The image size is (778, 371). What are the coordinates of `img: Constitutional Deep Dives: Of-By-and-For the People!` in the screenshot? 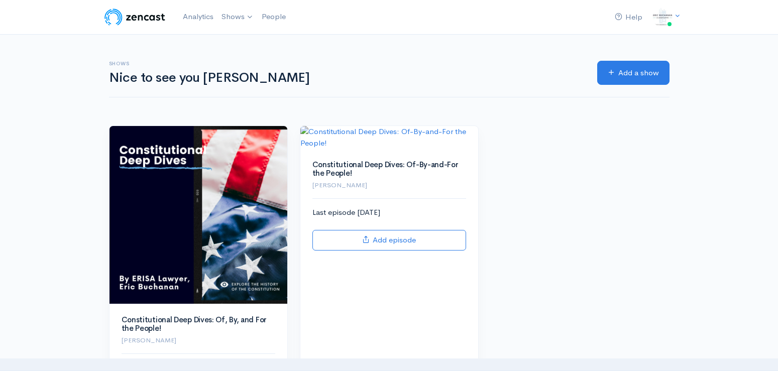 It's located at (389, 137).